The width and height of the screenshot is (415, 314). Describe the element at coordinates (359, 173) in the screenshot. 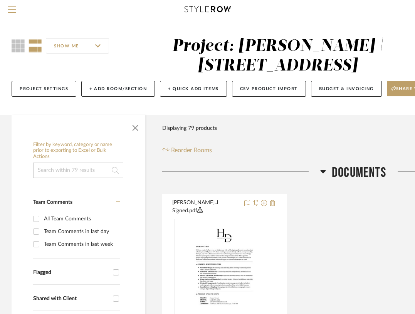

I see `span: Documents` at that location.